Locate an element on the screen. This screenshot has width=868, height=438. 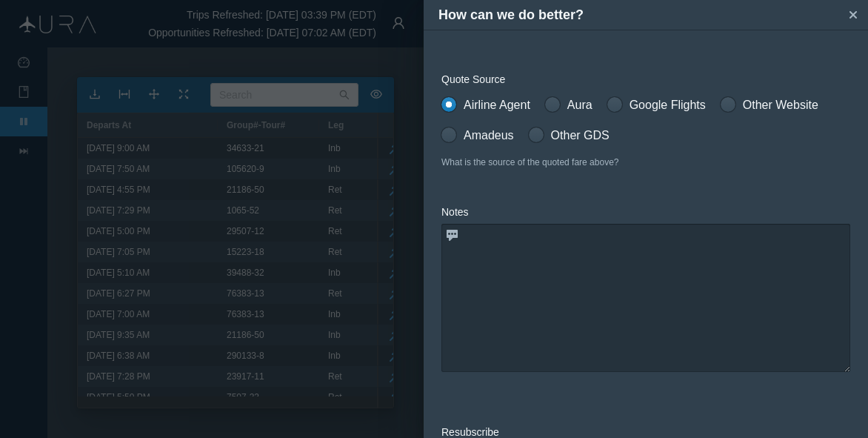
h4: How can we do better? is located at coordinates (640, 15).